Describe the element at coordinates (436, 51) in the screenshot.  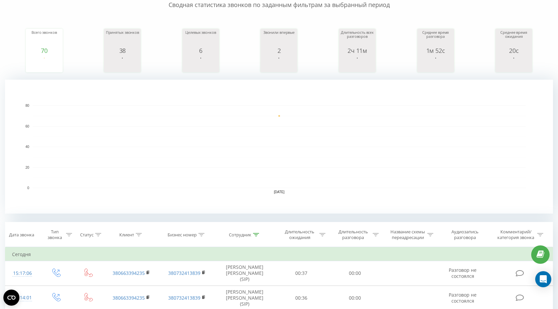
I see `div: 1м 52с` at that location.